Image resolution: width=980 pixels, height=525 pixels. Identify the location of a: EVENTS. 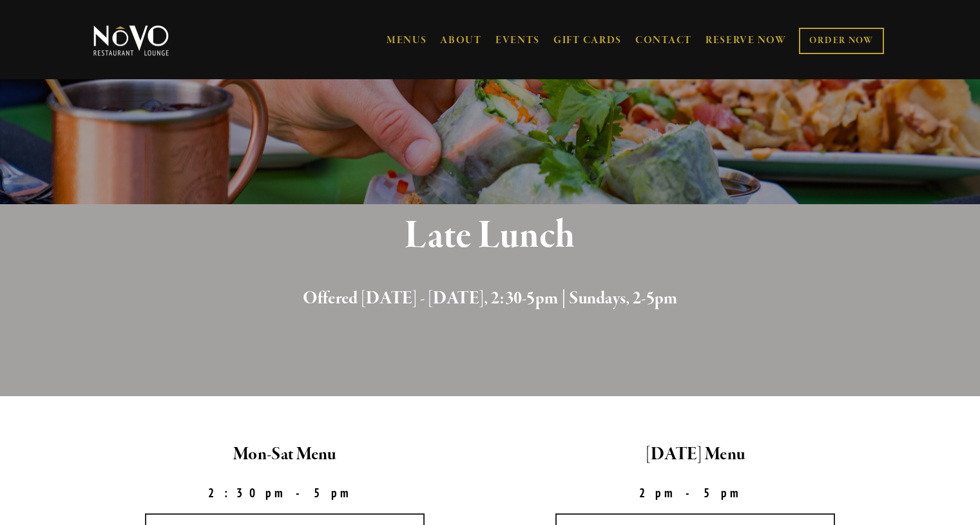
(517, 41).